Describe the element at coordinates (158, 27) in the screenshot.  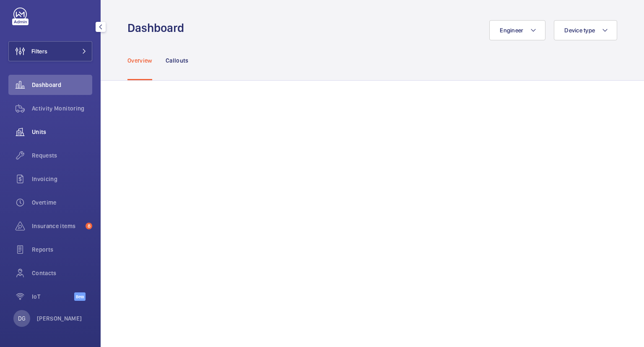
I see `h1: Dashboard` at that location.